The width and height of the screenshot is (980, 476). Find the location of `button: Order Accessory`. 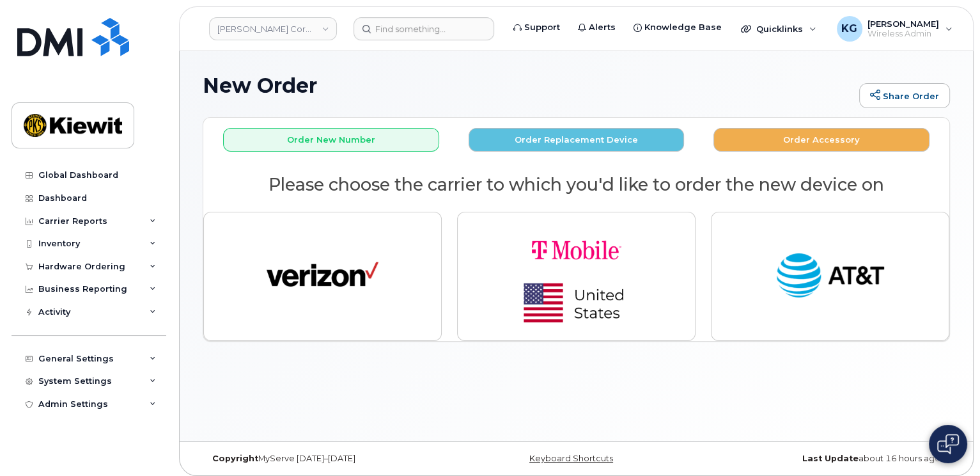

button: Order Accessory is located at coordinates (822, 139).